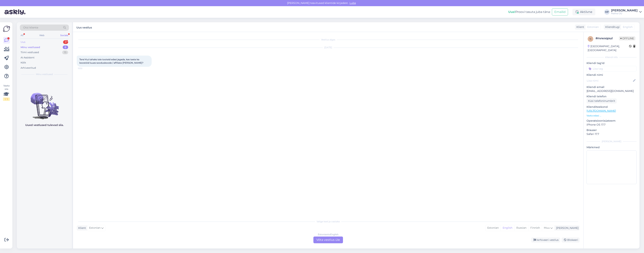 The image size is (644, 253). Describe the element at coordinates (611, 63) in the screenshot. I see `p: Kliendi tag'id` at that location.